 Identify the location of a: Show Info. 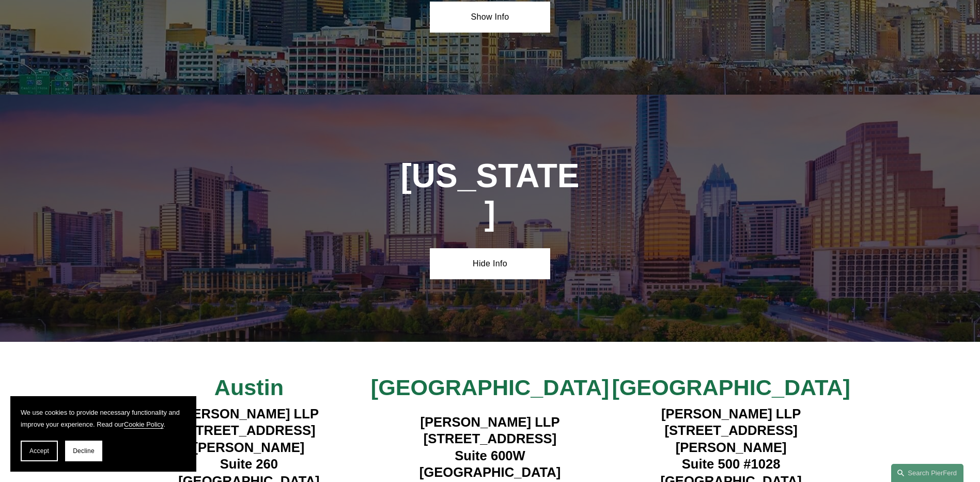
(490, 17).